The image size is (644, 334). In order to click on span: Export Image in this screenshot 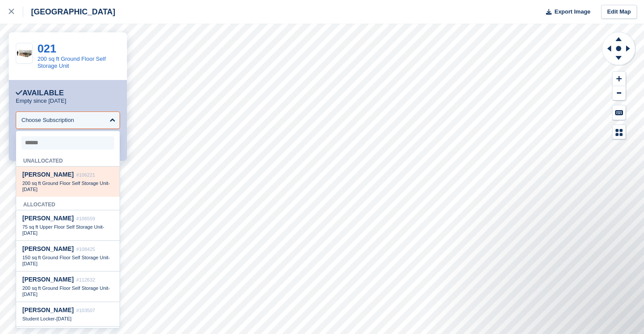, I will do `click(572, 12)`.